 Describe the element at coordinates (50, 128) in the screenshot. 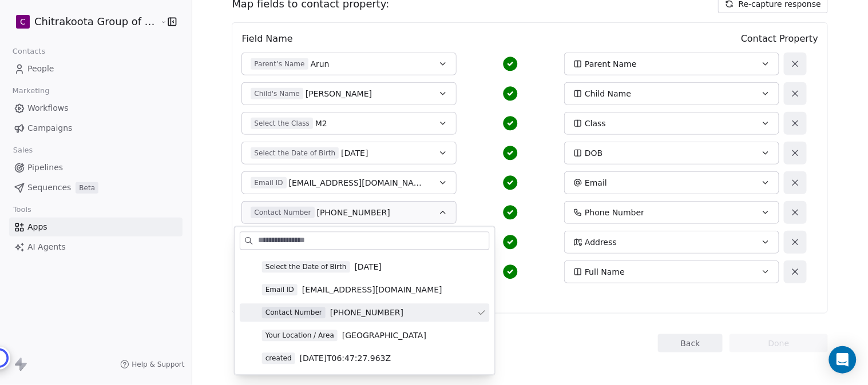

I see `span: Campaigns` at that location.